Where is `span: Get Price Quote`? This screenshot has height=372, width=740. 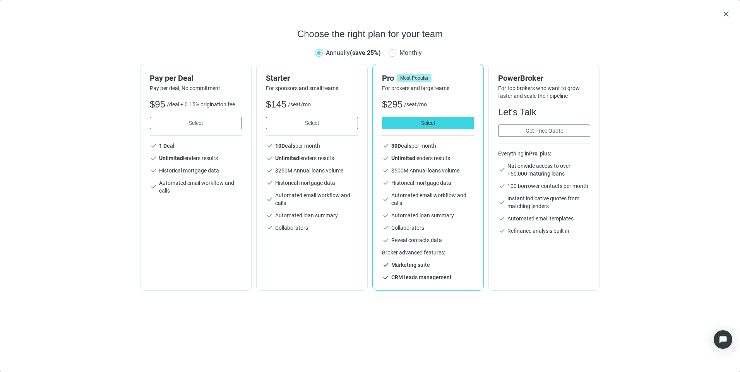 span: Get Price Quote is located at coordinates (544, 131).